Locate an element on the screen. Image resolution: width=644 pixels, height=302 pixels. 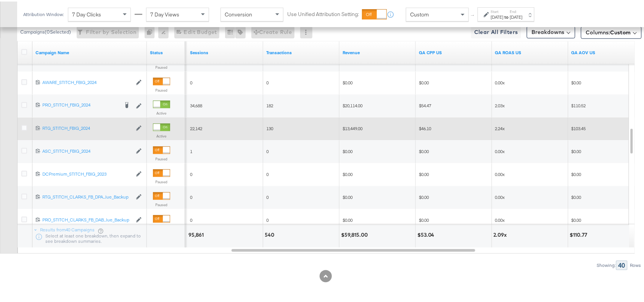
label: Start: is located at coordinates (497, 10).